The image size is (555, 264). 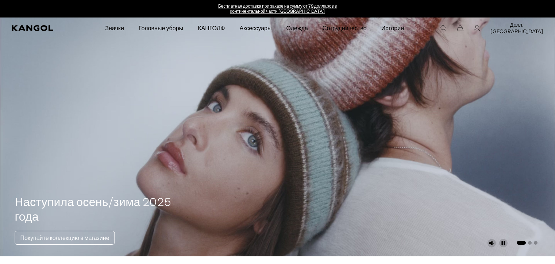 I want to click on ya-tr-span: Одежда, so click(x=297, y=28).